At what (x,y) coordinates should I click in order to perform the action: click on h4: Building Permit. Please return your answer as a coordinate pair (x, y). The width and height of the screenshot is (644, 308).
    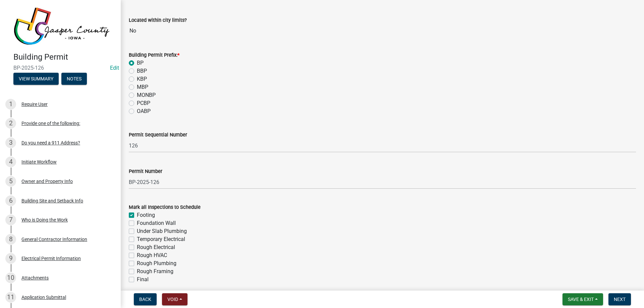
    Looking at the image, I should click on (64, 57).